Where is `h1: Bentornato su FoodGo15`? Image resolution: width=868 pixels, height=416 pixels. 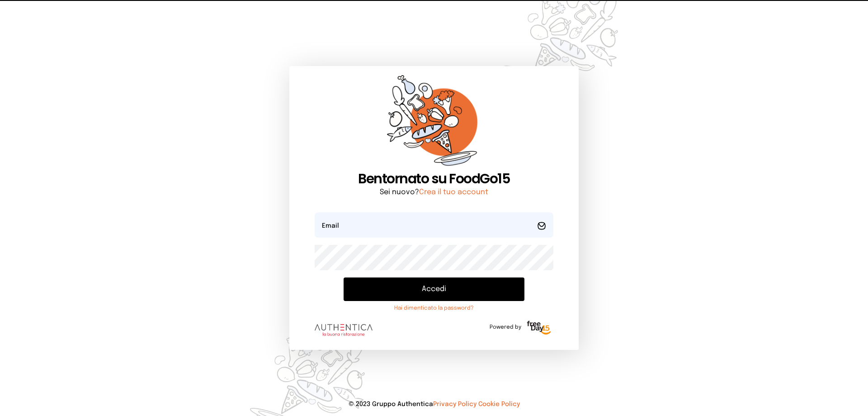
h1: Bentornato su FoodGo15 is located at coordinates (434, 179).